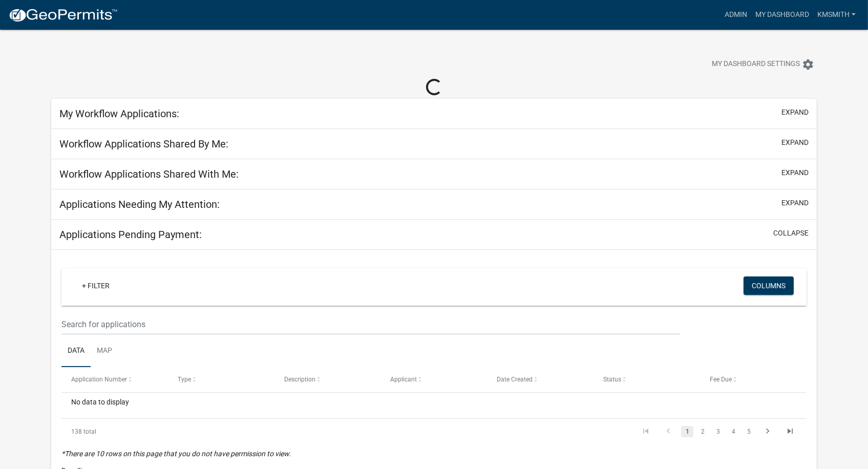 The height and width of the screenshot is (469, 868). Describe the element at coordinates (646, 431) in the screenshot. I see `a: go to first page` at that location.